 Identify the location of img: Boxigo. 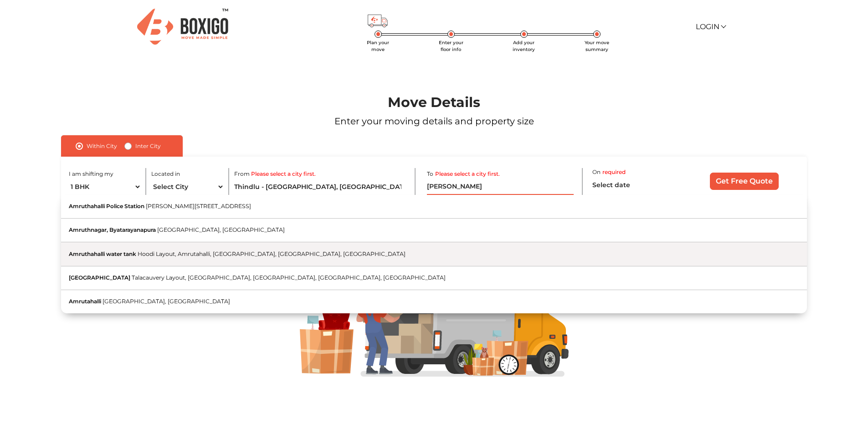
(182, 27).